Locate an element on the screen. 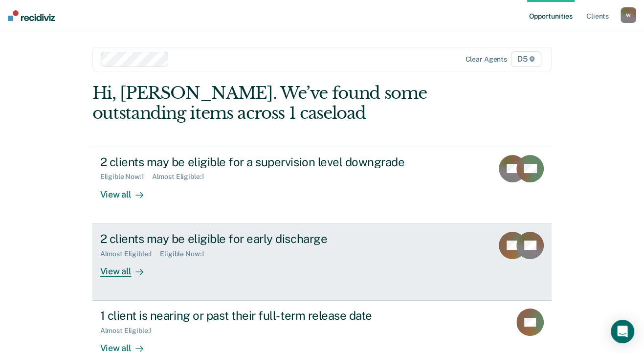 This screenshot has width=644, height=353. div: W is located at coordinates (628, 15).